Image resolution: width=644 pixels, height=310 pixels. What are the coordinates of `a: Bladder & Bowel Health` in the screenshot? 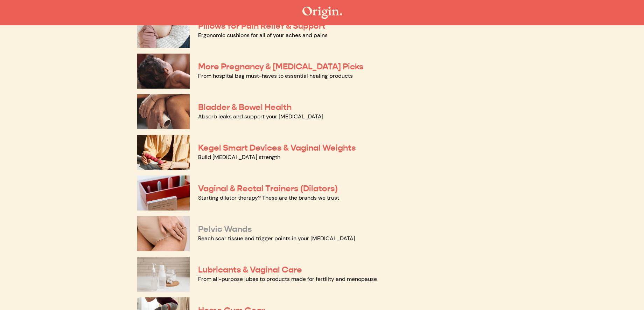 It's located at (244, 107).